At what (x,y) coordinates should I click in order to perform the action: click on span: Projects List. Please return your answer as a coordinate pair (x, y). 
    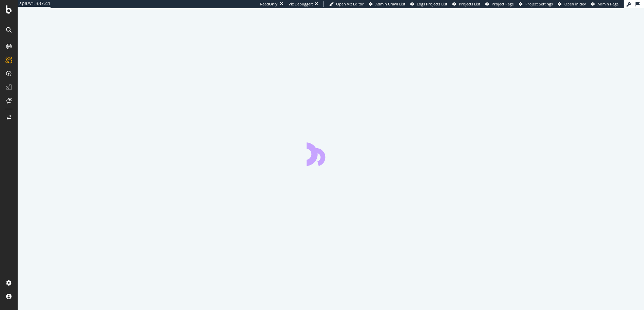
    Looking at the image, I should click on (469, 4).